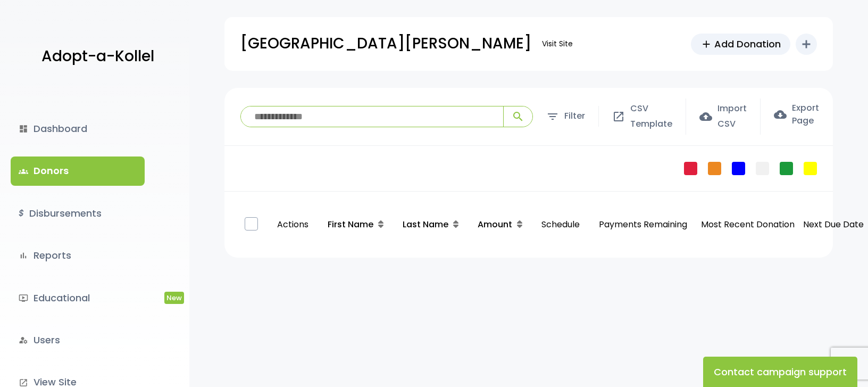  Describe the element at coordinates (78, 129) in the screenshot. I see `a: dashboardDashboard` at that location.